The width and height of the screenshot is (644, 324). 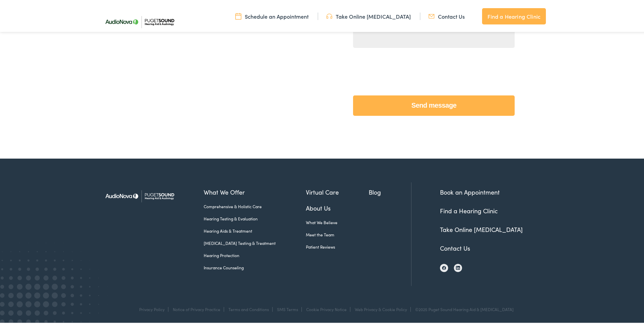 What do you see at coordinates (338, 245) in the screenshot?
I see `a: Patient Reviews` at bounding box center [338, 245].